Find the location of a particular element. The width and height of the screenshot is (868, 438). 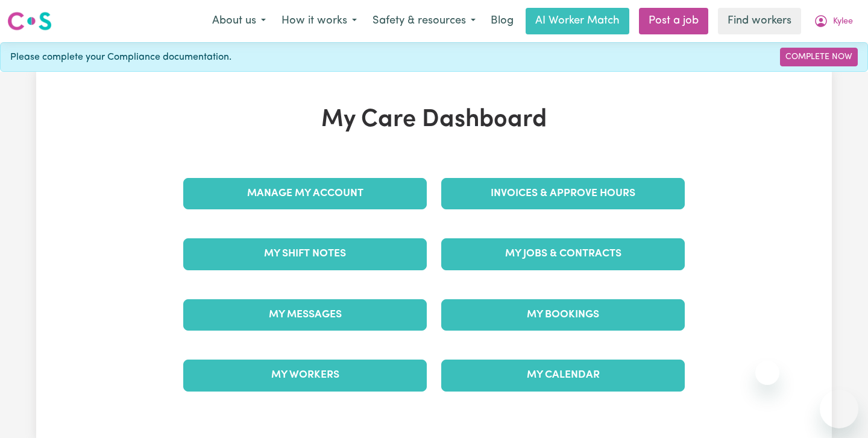

a: My Workers is located at coordinates (306, 375).